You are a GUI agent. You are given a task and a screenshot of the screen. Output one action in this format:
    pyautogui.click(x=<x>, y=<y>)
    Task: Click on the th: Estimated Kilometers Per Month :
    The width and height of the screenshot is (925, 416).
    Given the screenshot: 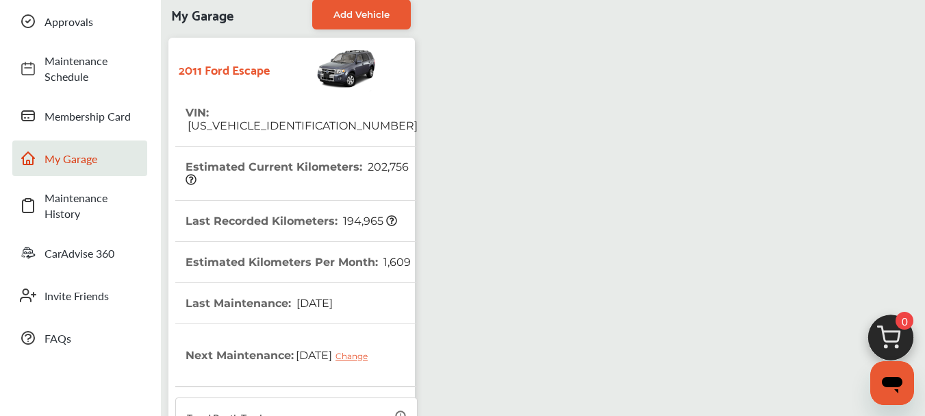 What is the action you would take?
    pyautogui.click(x=298, y=262)
    